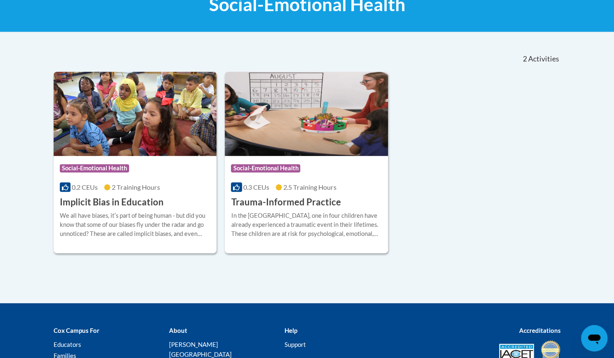 The height and width of the screenshot is (358, 614). I want to click on span: Activities, so click(543, 59).